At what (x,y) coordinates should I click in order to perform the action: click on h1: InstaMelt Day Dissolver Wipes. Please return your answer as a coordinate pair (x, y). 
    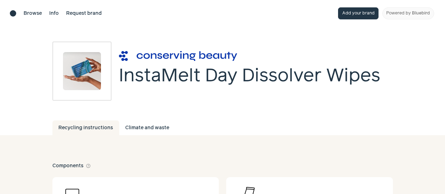
    Looking at the image, I should click on (250, 76).